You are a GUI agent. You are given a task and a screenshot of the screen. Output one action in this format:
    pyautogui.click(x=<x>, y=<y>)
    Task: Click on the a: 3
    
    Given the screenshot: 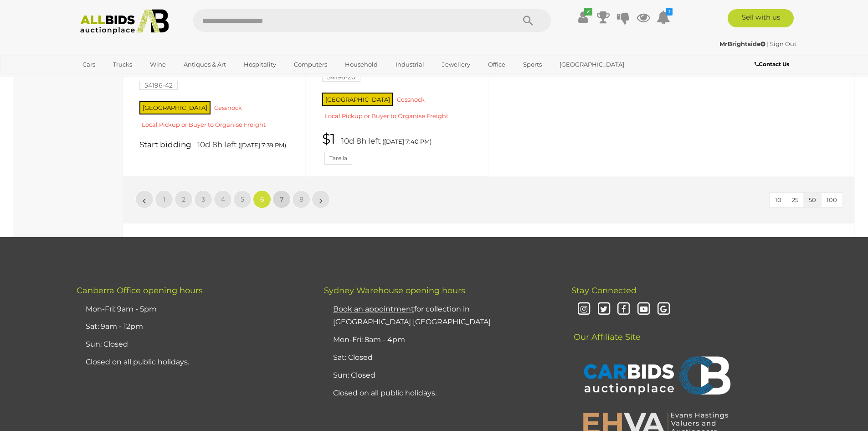 What is the action you would take?
    pyautogui.click(x=203, y=200)
    